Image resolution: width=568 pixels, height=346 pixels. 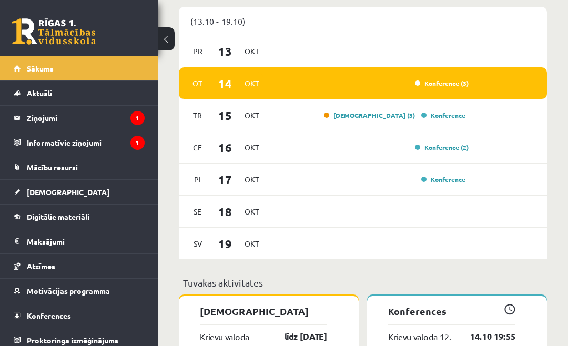 I want to click on span: Ot, so click(x=198, y=83).